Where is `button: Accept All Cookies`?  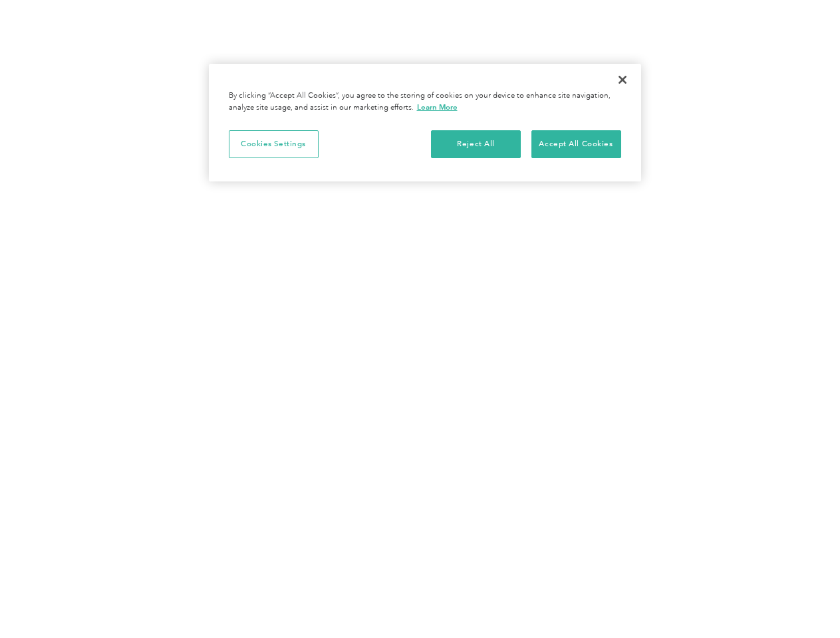 button: Accept All Cookies is located at coordinates (576, 144).